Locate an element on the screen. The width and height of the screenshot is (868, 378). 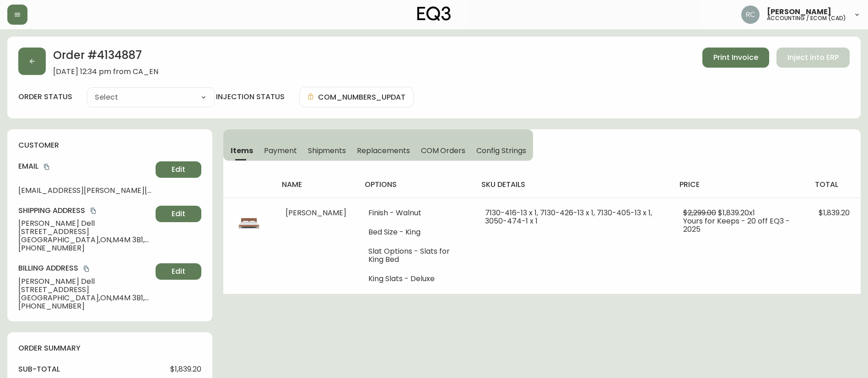
h4: options is located at coordinates (415, 184).